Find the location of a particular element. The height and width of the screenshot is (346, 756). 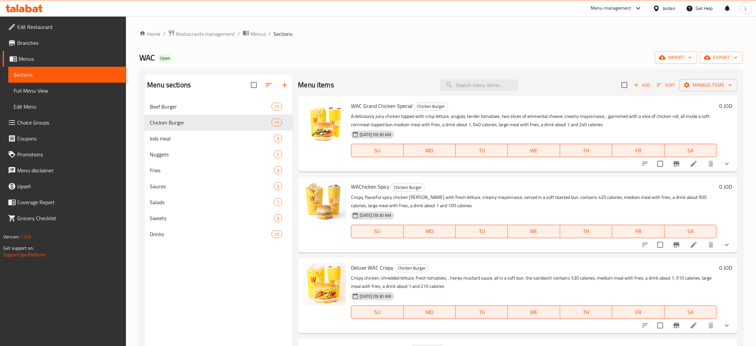

div: Jordan is located at coordinates (669, 8).